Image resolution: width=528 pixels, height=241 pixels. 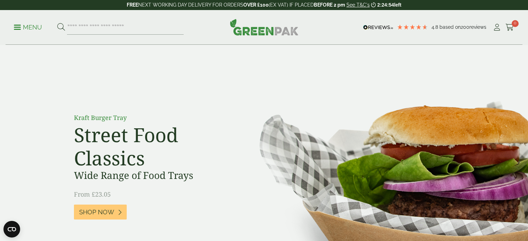 What do you see at coordinates (465, 27) in the screenshot?
I see `span: 200` at bounding box center [465, 27].